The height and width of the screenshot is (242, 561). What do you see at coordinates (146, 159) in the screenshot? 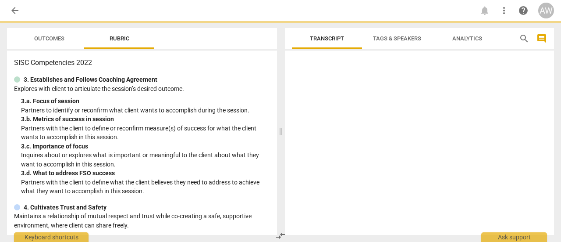
I see `p: Inquires about or explores what is important or meaningful to the client about what they want to ...` at bounding box center [146, 159].